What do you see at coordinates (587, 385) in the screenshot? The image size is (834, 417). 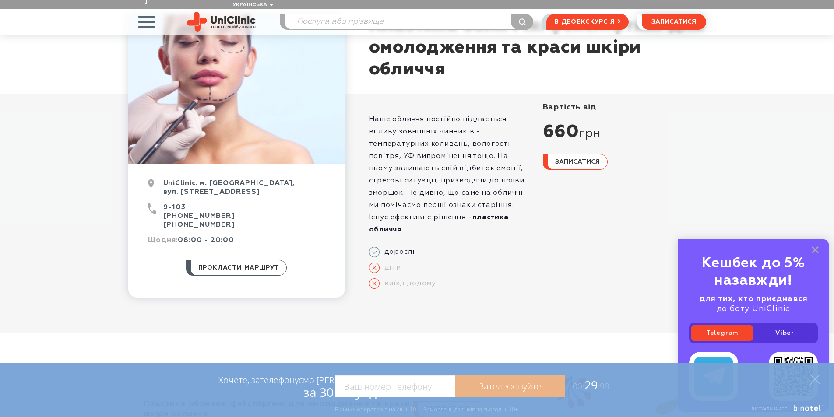 I see `span: 29` at bounding box center [587, 385].